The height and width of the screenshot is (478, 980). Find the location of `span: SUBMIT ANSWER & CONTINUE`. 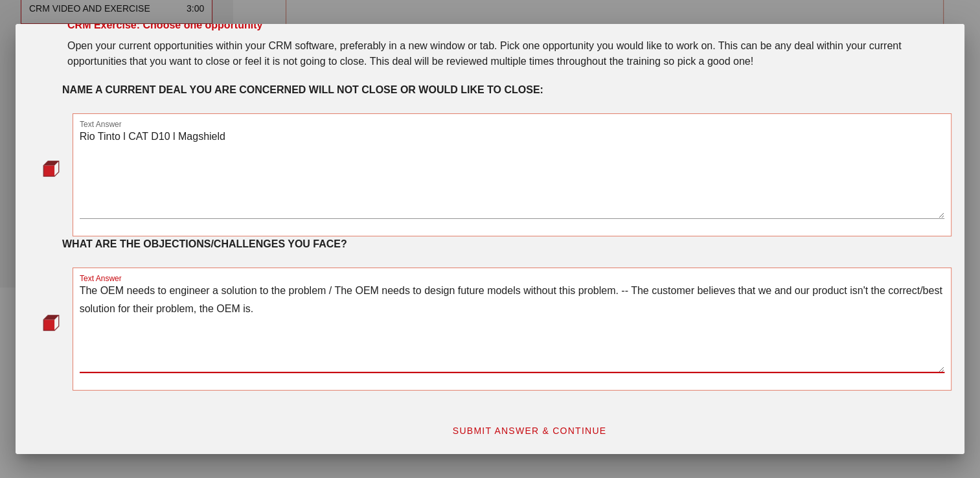

span: SUBMIT ANSWER & CONTINUE is located at coordinates (529, 431).